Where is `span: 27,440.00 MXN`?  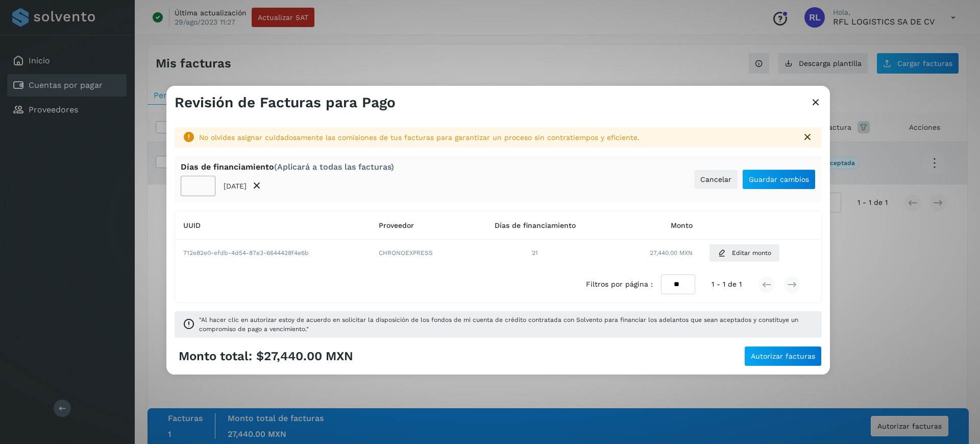
span: 27,440.00 MXN is located at coordinates (671, 253).